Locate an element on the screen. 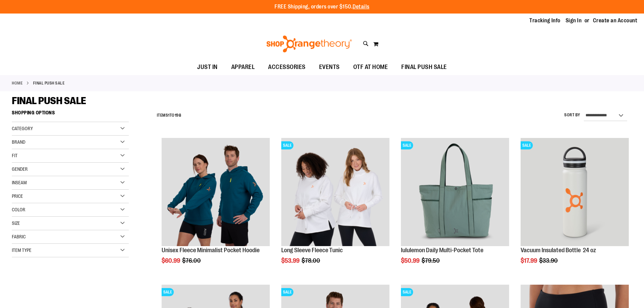  strong: Shopping Options is located at coordinates (71, 114).